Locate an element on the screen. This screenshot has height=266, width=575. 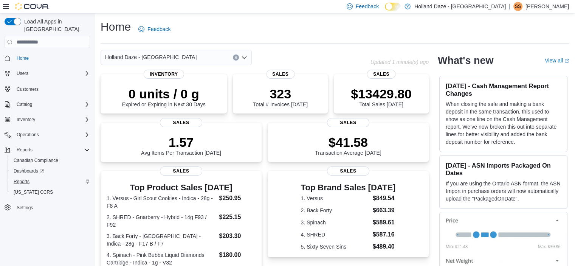
dt: 5. Sixty Seven Sins is located at coordinates (335, 246).